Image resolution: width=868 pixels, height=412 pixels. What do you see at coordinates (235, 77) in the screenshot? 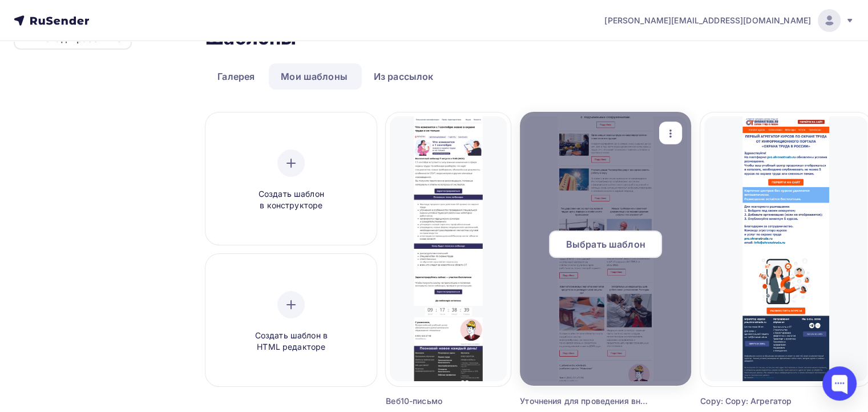
I see `a: Галерея` at bounding box center [235, 77].